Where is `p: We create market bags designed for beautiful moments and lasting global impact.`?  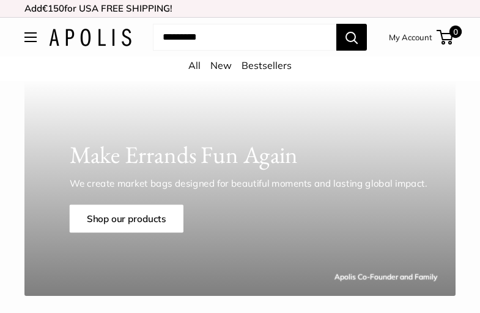
p: We create market bags designed for beautiful moments and lasting global impact. is located at coordinates (250, 183).